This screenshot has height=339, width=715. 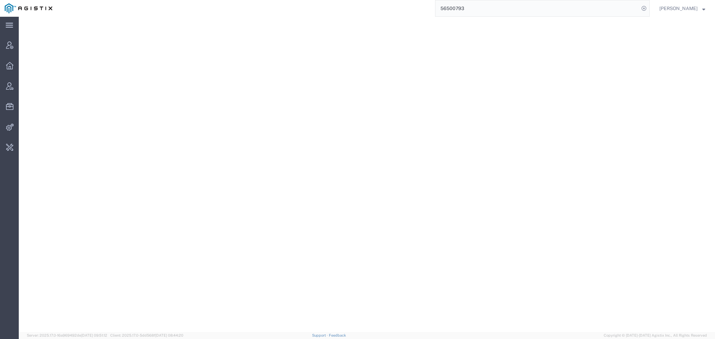 What do you see at coordinates (29, 8) in the screenshot?
I see `img: logo` at bounding box center [29, 8].